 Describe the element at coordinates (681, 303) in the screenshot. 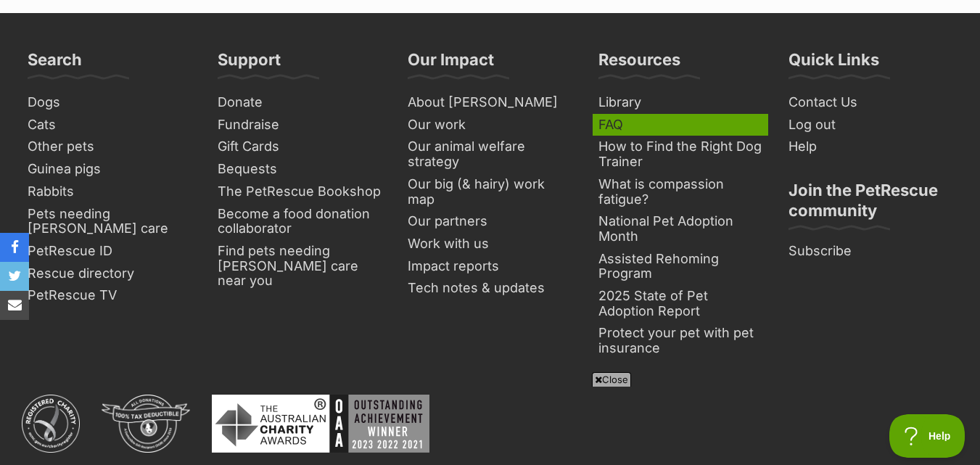

I see `a: 2025 State of Pet Adoption Report` at that location.